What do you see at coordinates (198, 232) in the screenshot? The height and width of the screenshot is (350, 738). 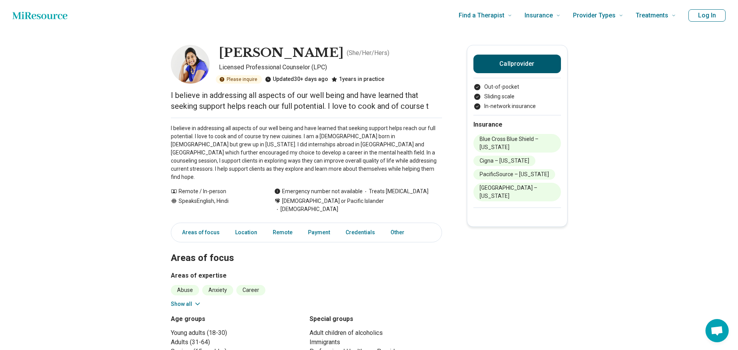 I see `a: Areas of focus` at bounding box center [198, 232].